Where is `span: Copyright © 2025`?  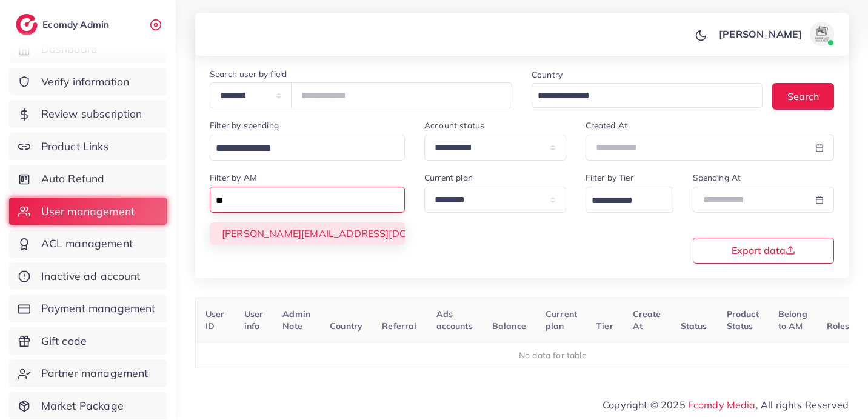 span: Copyright © 2025 is located at coordinates (726, 405).